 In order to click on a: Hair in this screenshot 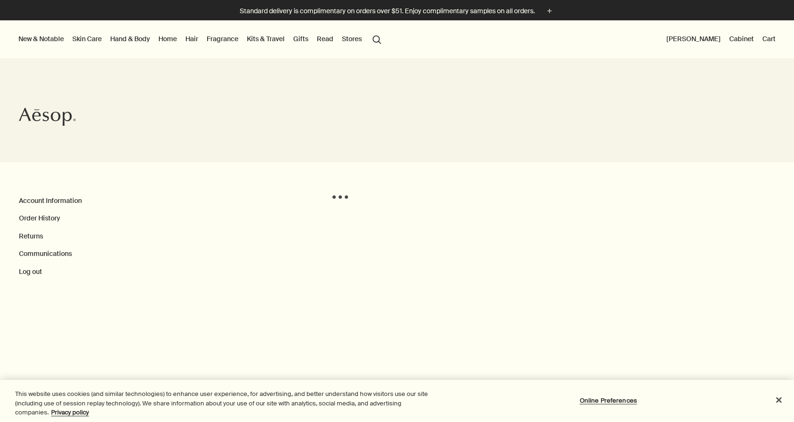, I will do `click(192, 39)`.